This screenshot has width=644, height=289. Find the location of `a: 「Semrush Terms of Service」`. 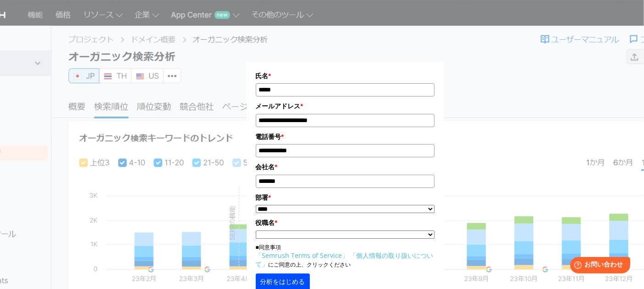

a: 「Semrush Terms of Service」 is located at coordinates (302, 255).